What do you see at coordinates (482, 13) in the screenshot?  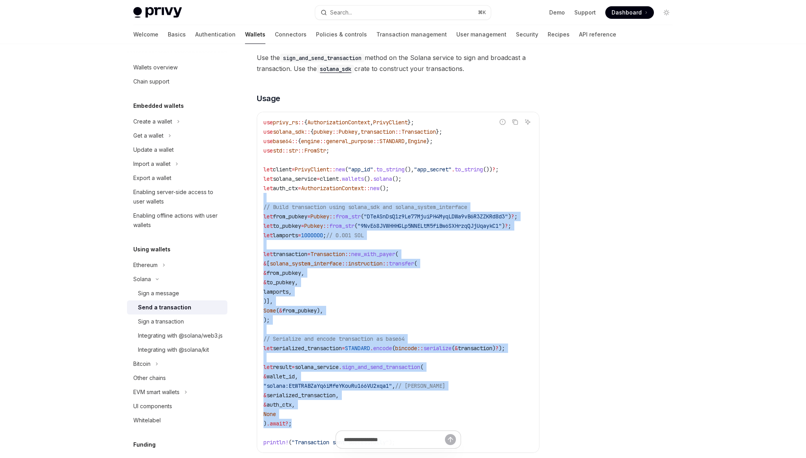 I see `span: ⌘ K` at bounding box center [482, 13].